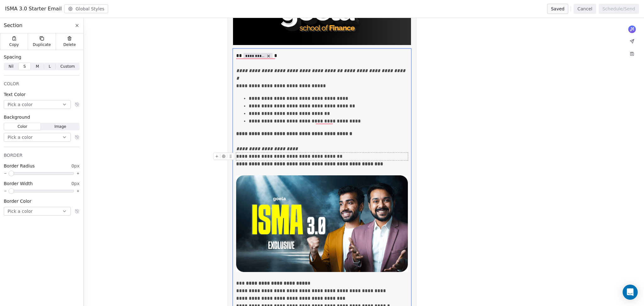  I want to click on button: Cancel, so click(585, 9).